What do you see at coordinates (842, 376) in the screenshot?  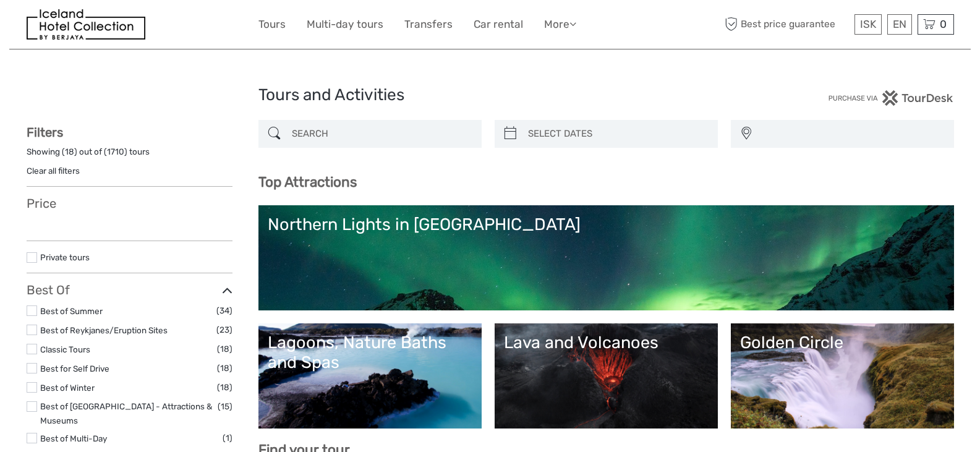 I see `a: Golden Circle` at bounding box center [842, 376].